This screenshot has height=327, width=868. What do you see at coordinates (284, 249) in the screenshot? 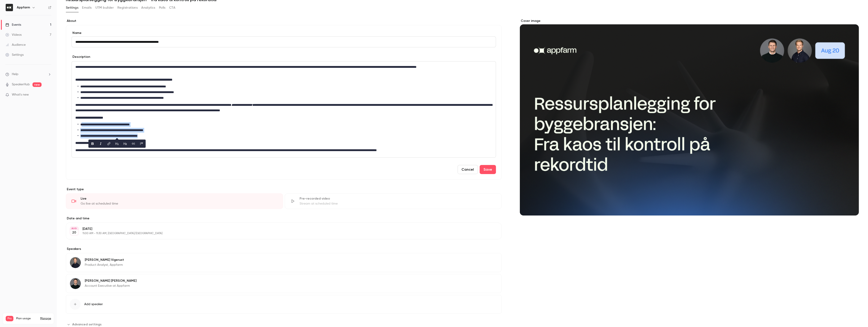
I see `label: Speakers` at bounding box center [284, 249].